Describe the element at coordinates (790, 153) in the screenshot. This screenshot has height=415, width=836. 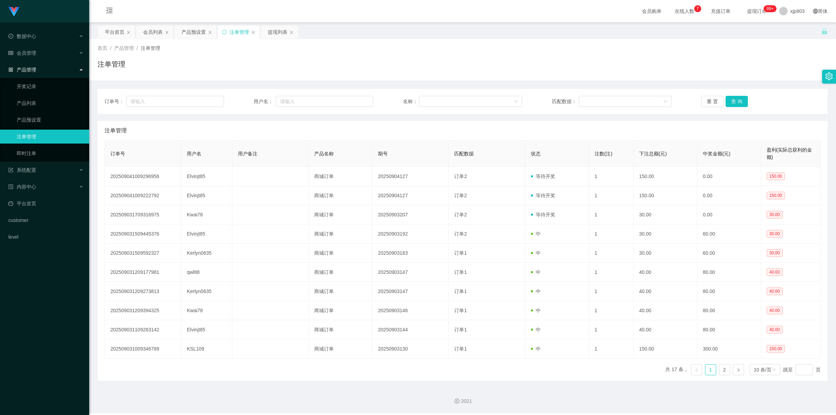
I see `span: 盈利(实际总获利的金额)` at that location.